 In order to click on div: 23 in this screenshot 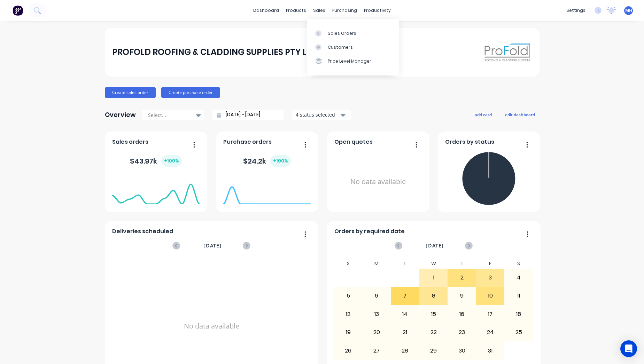, I will do `click(461, 332)`.